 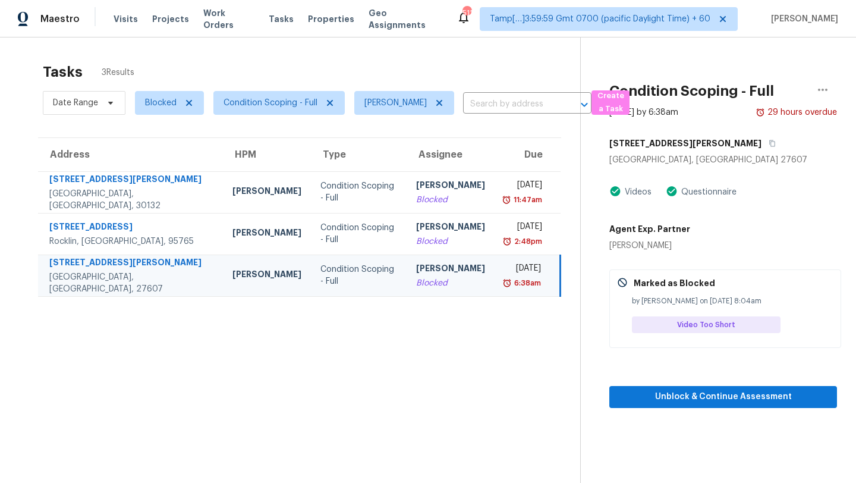 I want to click on h2: Tasks, so click(x=62, y=72).